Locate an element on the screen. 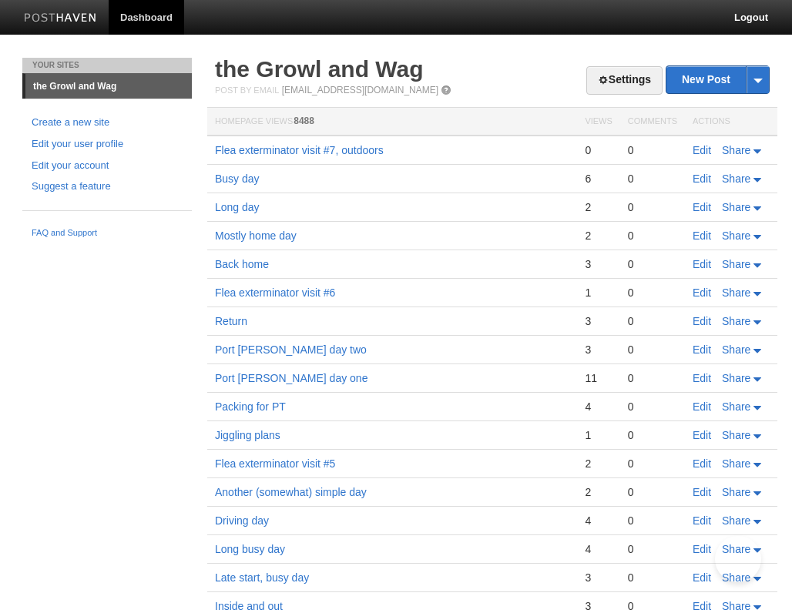 The width and height of the screenshot is (792, 613). a: New Post is located at coordinates (717, 79).